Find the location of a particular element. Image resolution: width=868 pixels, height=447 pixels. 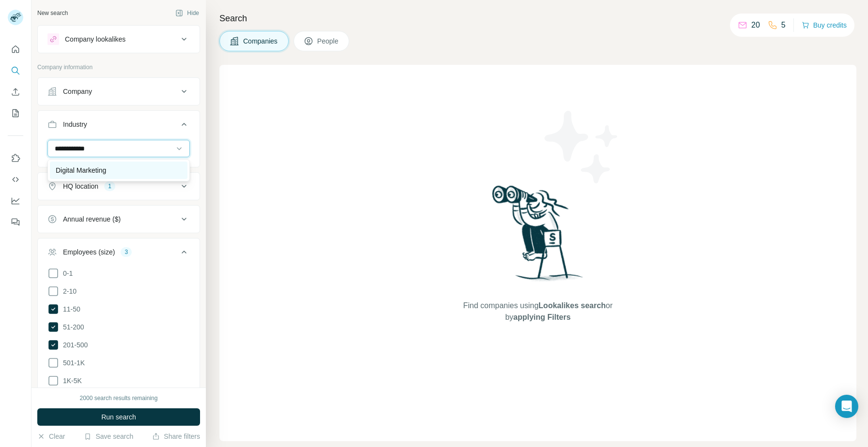

p: Digital Marketing is located at coordinates (81, 171).